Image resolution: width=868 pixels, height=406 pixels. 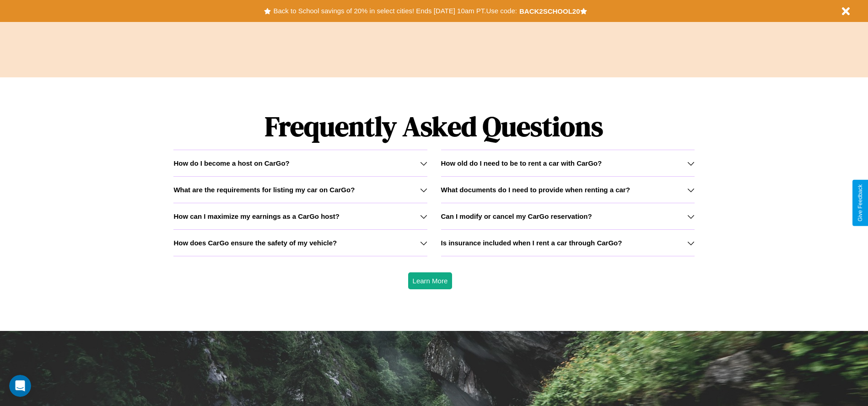 What do you see at coordinates (535, 189) in the screenshot?
I see `h3: What documents do I need to provide when renting a car?` at bounding box center [535, 189].